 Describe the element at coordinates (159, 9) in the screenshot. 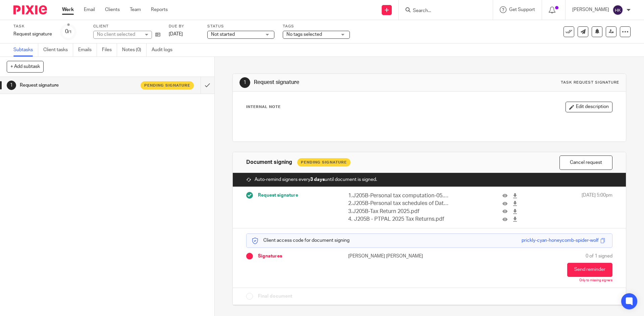

I see `a: Reports` at that location.